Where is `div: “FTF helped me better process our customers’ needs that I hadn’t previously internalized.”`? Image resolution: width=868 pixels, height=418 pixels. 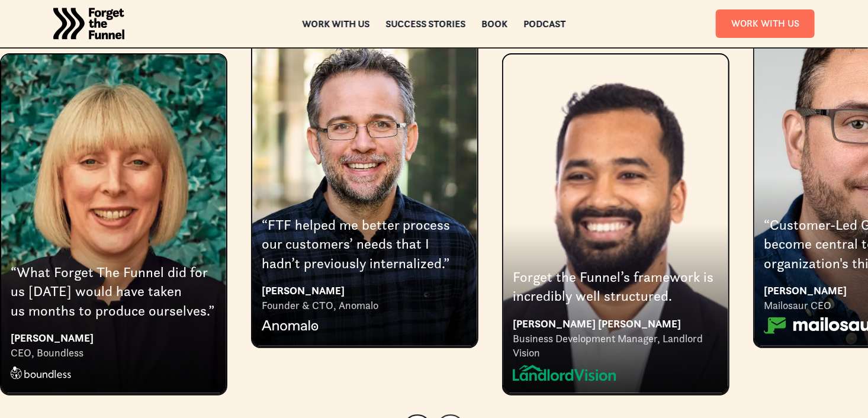
div: “FTF helped me better process our customers’ needs that I hadn’t previously internalized.” is located at coordinates (365, 243).